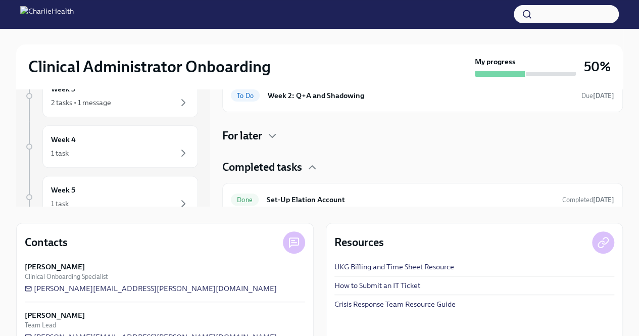 This screenshot has height=336, width=639. What do you see at coordinates (423, 136) in the screenshot?
I see `div: For later` at bounding box center [423, 136].